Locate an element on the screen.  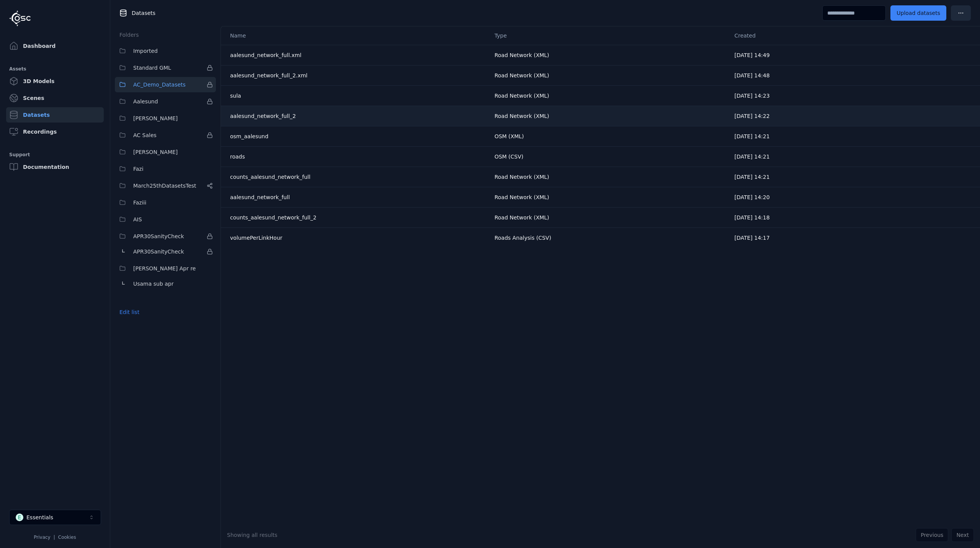
td: OSM (XML) is located at coordinates (609, 136).